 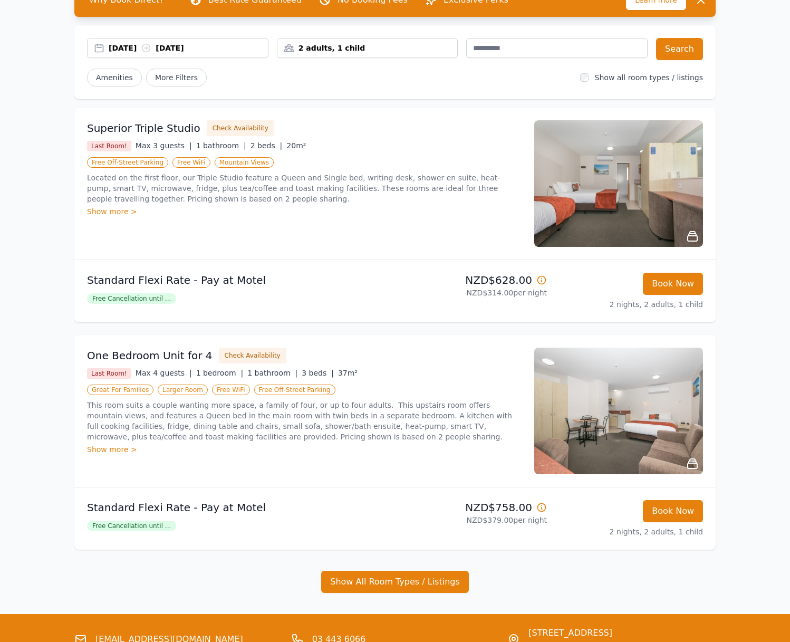 I want to click on p: Located on the first floor, our Triple Studio feature a Queen and Single bed, writing desk, showe..., so click(x=304, y=188).